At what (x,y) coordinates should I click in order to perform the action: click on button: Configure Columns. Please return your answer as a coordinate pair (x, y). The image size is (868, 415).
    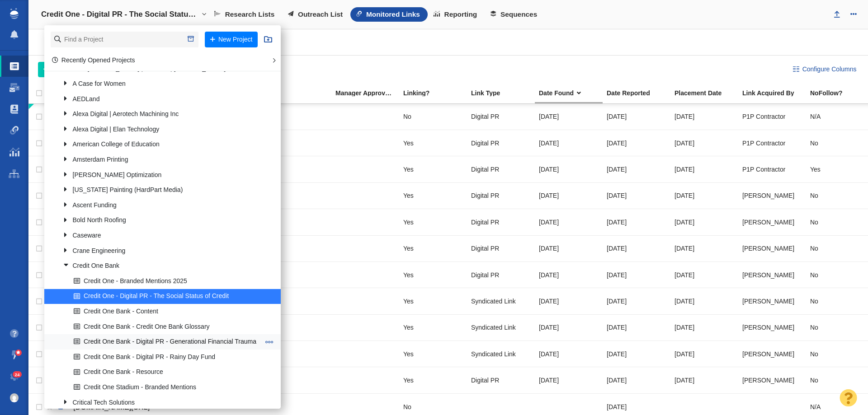
    Looking at the image, I should click on (825, 69).